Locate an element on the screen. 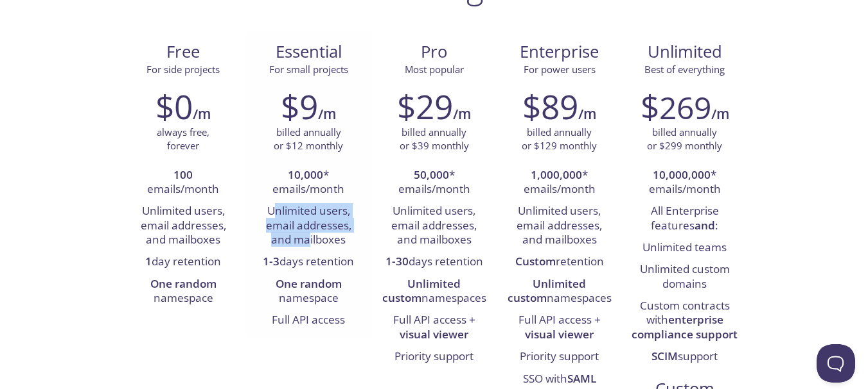  strong: 1,000,000 is located at coordinates (556, 174).